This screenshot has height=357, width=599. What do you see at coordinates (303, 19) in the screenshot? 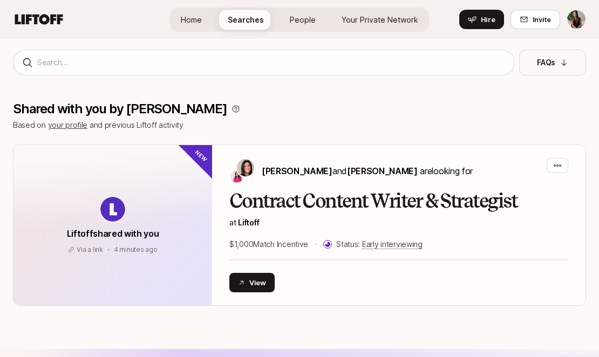
I see `span: People` at bounding box center [303, 19].